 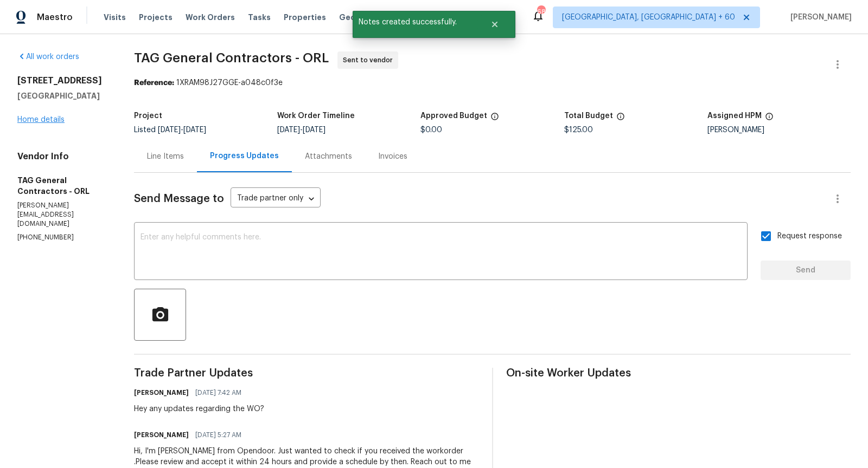 What do you see at coordinates (41, 120) in the screenshot?
I see `a: Home details` at bounding box center [41, 120].